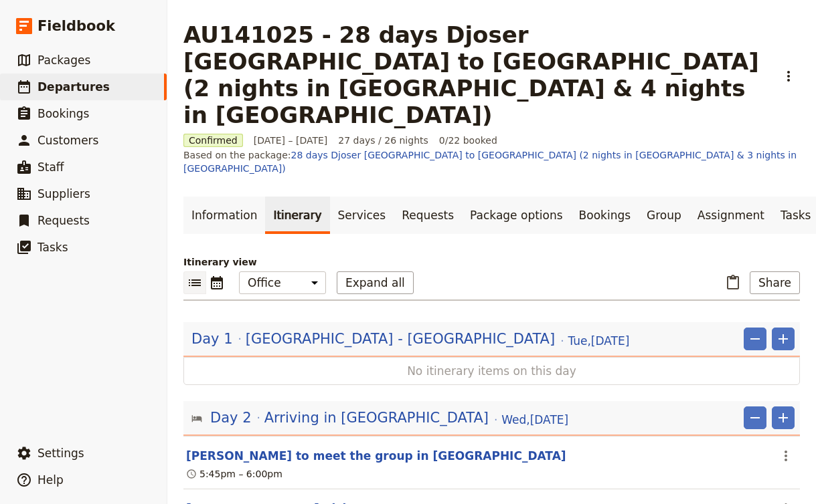  Describe the element at coordinates (376, 457) in the screenshot. I see `button: Edit this itinerary item` at that location.